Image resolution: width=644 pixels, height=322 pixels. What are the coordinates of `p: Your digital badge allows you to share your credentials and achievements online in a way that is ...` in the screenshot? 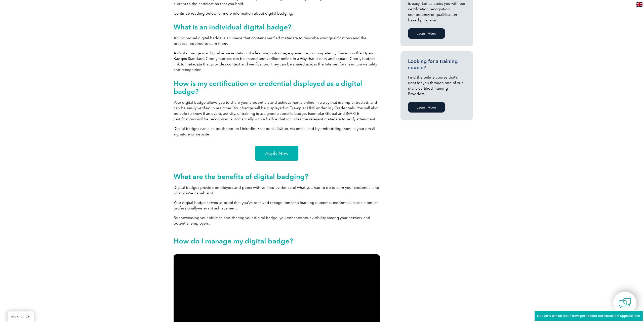 It's located at (276, 111).